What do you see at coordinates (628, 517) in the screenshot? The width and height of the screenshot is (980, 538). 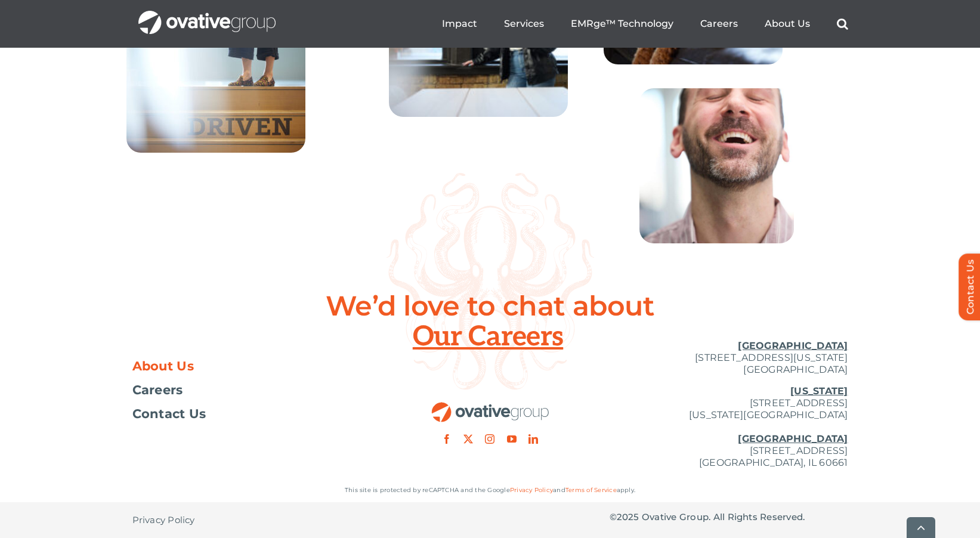 I see `span: 2025` at bounding box center [628, 517].